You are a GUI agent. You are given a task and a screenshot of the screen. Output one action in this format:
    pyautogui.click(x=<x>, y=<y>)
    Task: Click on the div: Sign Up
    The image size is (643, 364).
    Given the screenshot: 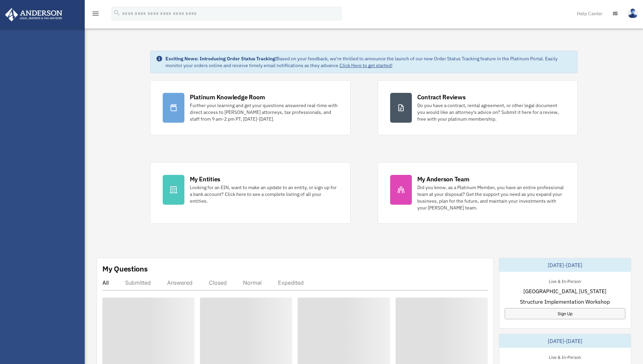 What is the action you would take?
    pyautogui.click(x=565, y=313)
    